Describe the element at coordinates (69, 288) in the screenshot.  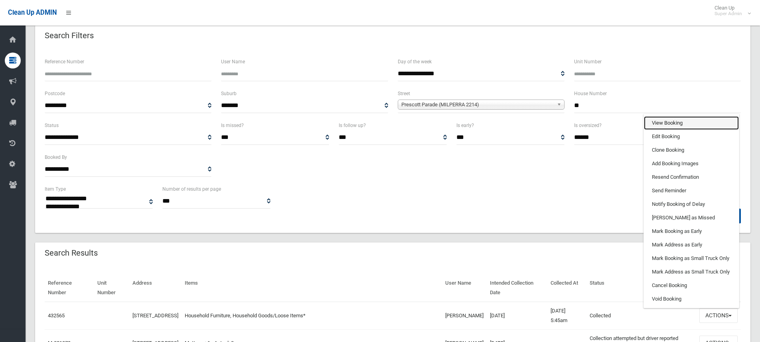
I see `th: Reference Number` at that location.